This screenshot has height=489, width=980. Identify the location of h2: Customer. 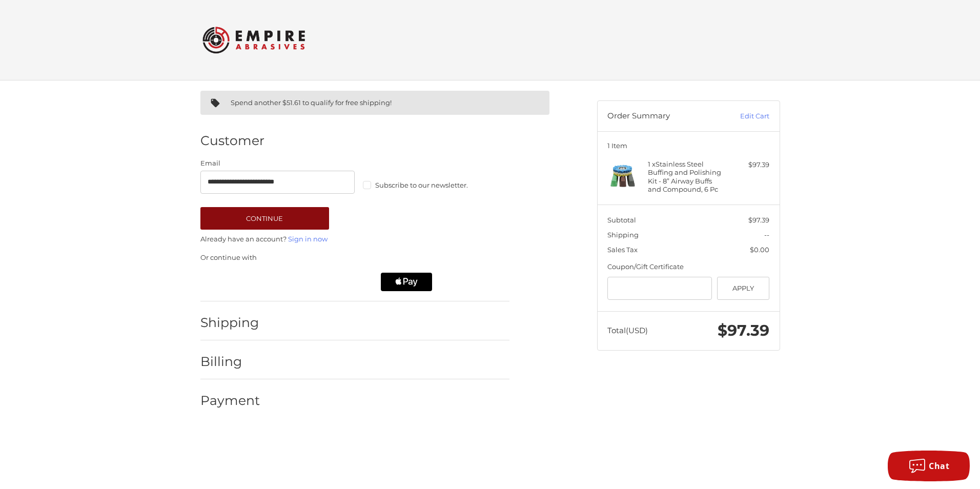
(232, 140).